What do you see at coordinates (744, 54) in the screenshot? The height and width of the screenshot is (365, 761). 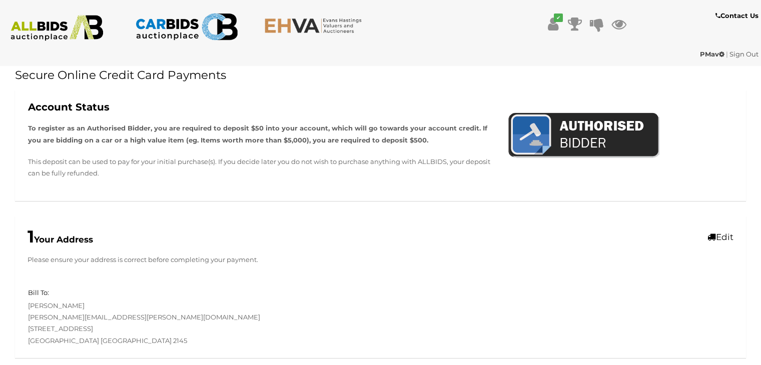 I see `a: Sign Out` at bounding box center [744, 54].